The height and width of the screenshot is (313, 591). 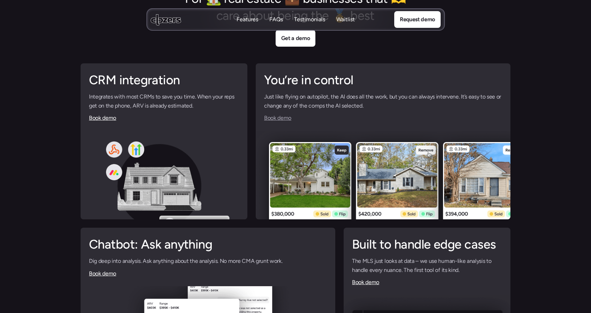 What do you see at coordinates (309, 20) in the screenshot?
I see `a: TestimonialsTestimonials` at bounding box center [309, 20].